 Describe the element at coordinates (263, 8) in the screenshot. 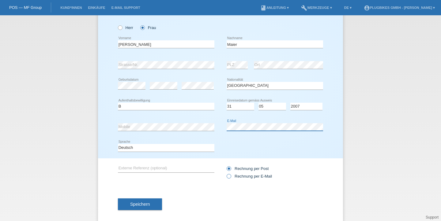

I see `i: book` at that location.